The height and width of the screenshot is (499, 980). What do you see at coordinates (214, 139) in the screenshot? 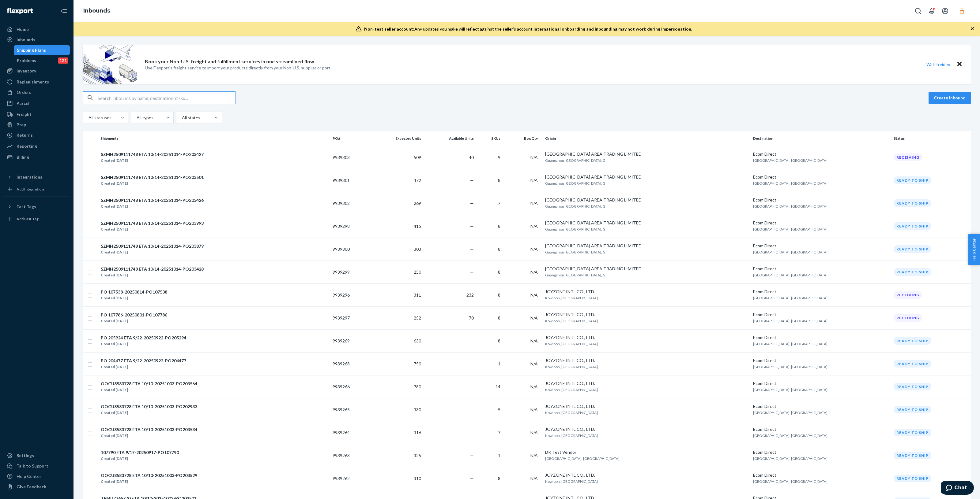
I see `th: Shipments` at bounding box center [214, 139].